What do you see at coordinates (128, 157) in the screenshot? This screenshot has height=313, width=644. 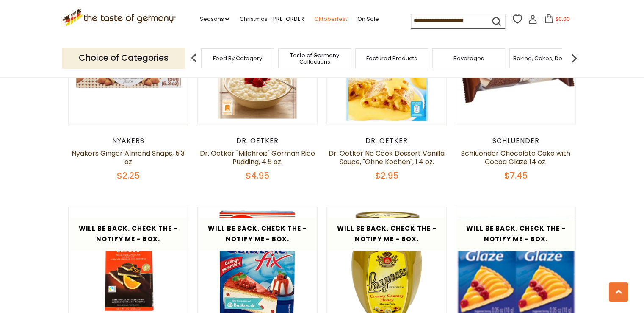 I see `a: Nyakers Ginger Almond Snaps, 5.3 oz` at bounding box center [128, 157].